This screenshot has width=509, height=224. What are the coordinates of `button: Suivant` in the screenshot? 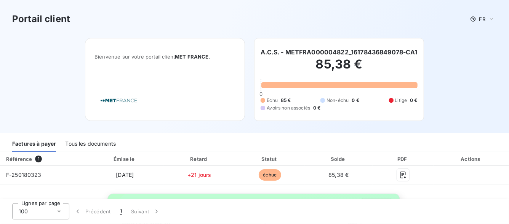 It's located at (146, 212).